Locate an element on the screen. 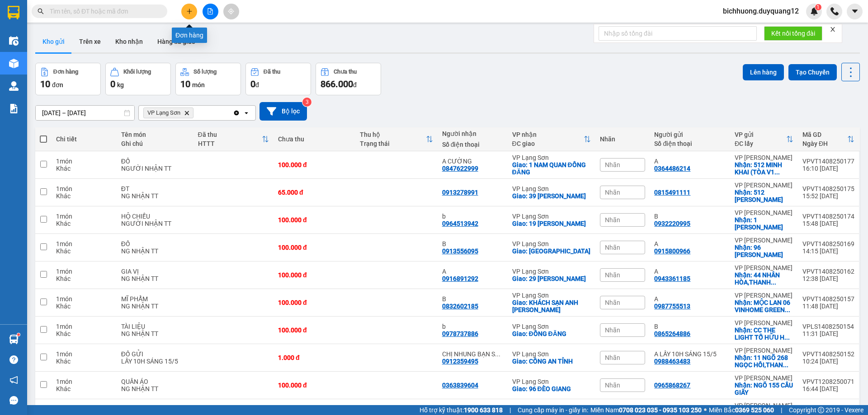 Image resolution: width=868 pixels, height=415 pixels. div: Giao: KHÁCH SẠN ANH ĐÀO NHỊ THANH is located at coordinates (552, 306).